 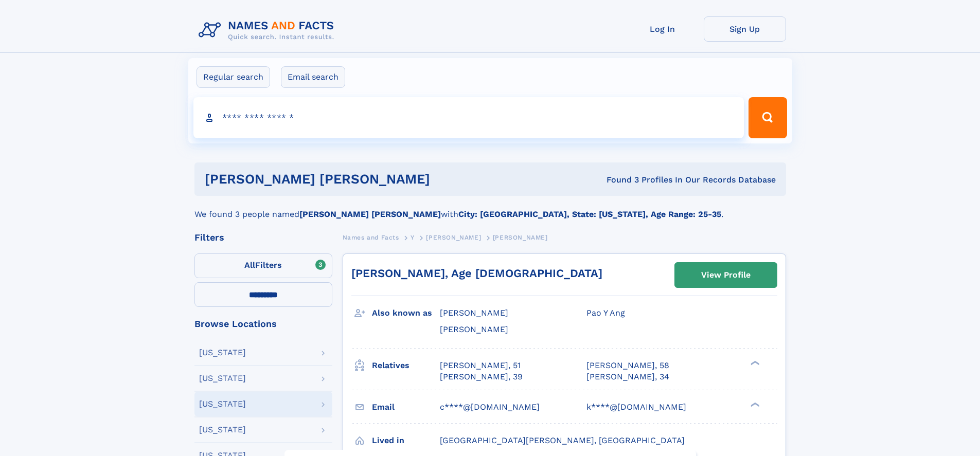 What do you see at coordinates (263, 237) in the screenshot?
I see `div: Filters` at bounding box center [263, 237].